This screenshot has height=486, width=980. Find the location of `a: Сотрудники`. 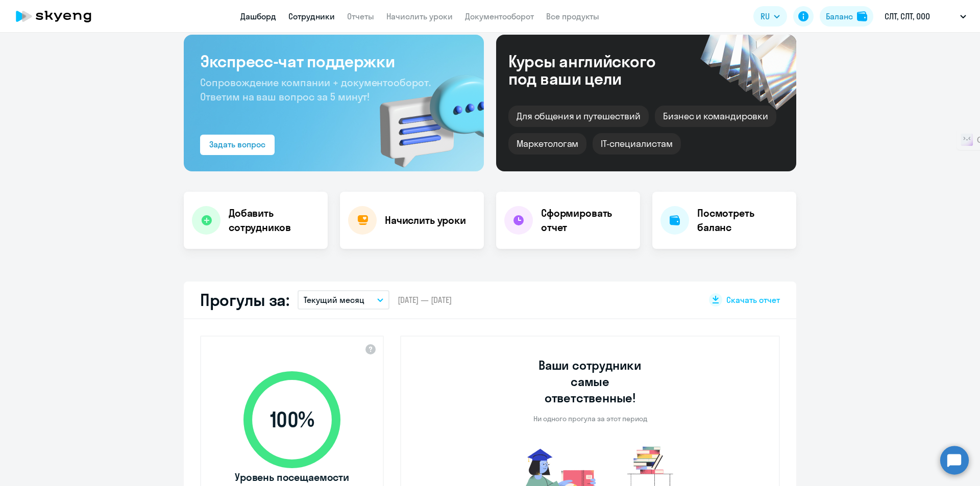

a: Сотрудники is located at coordinates (312, 17).